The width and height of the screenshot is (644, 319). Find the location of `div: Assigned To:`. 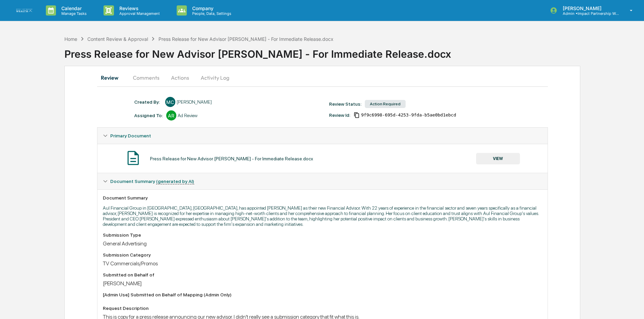

div: Assigned To: is located at coordinates (148, 116).